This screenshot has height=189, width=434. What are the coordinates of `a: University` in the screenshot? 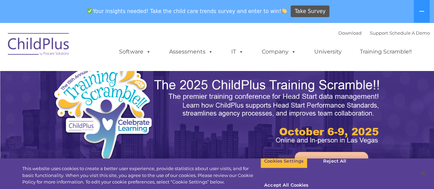 It's located at (328, 52).